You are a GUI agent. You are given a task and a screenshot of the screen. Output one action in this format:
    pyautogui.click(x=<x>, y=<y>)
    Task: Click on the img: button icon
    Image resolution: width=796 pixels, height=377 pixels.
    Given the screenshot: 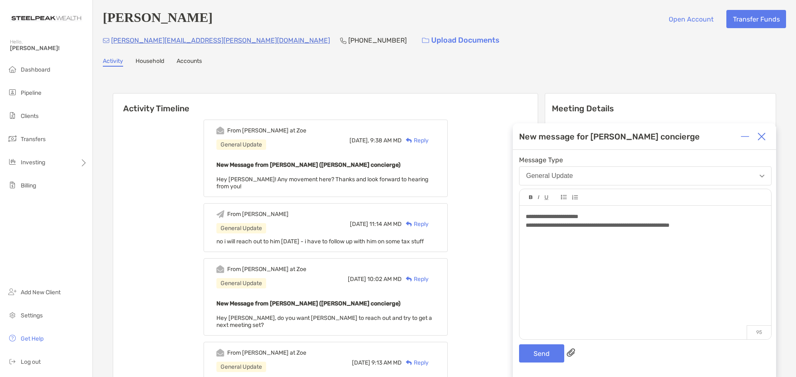 What is the action you would take?
    pyautogui.click(x=425, y=41)
    